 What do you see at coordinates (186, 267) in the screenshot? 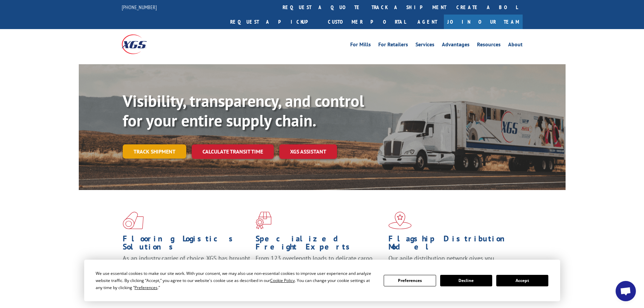
I see `span: As an industry carrier of choice, XGS has brought innovation and dedication to flooring logistics...` at bounding box center [186, 267].